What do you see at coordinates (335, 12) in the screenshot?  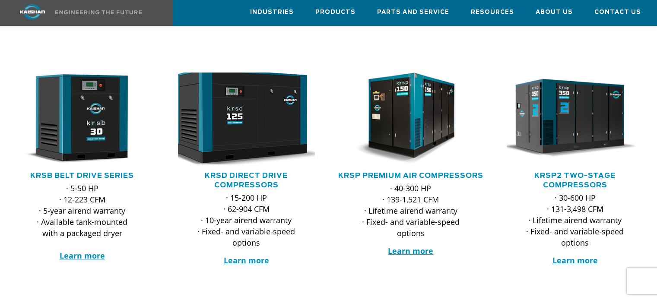 I see `span: Products` at bounding box center [335, 12].